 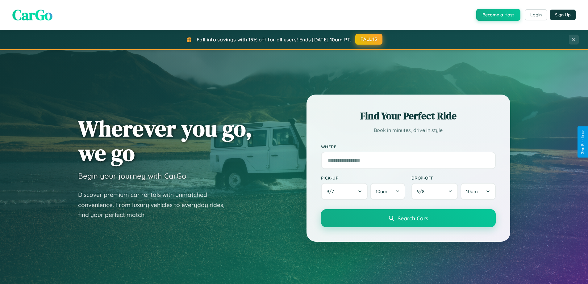 I want to click on span: 9 / 7, so click(x=332, y=191).